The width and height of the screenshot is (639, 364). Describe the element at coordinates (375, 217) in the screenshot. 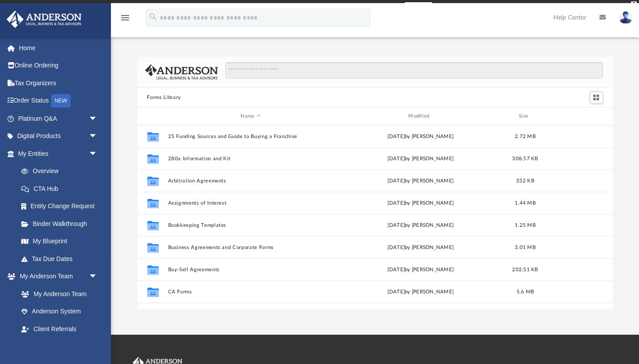

I see `div: grid` at that location.